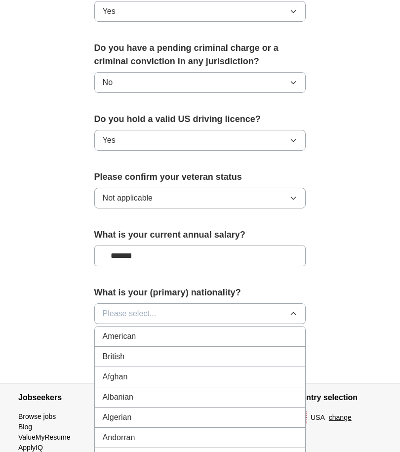  Describe the element at coordinates (200, 314) in the screenshot. I see `button: Please select...` at that location.